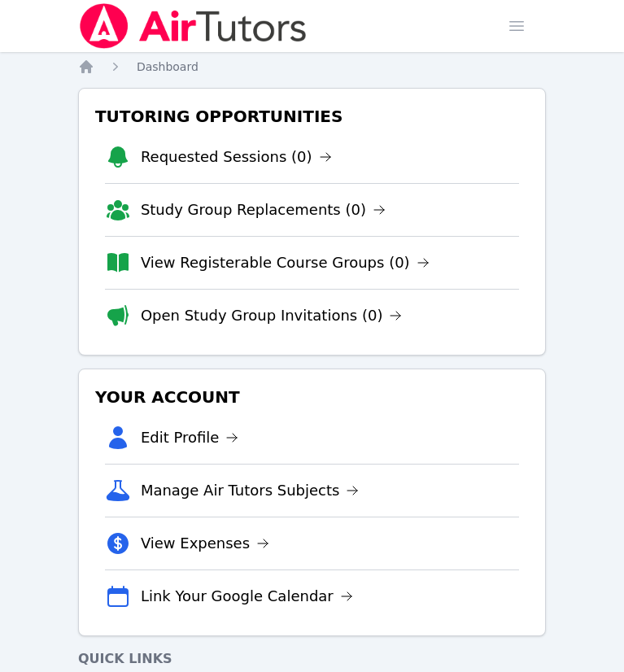 The image size is (624, 672). Describe the element at coordinates (246, 596) in the screenshot. I see `a: Link Your Google Calendar` at that location.